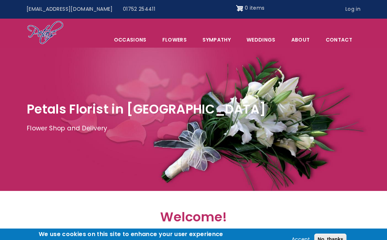 The image size is (387, 240). Describe the element at coordinates (261, 40) in the screenshot. I see `span: Weddings` at that location.